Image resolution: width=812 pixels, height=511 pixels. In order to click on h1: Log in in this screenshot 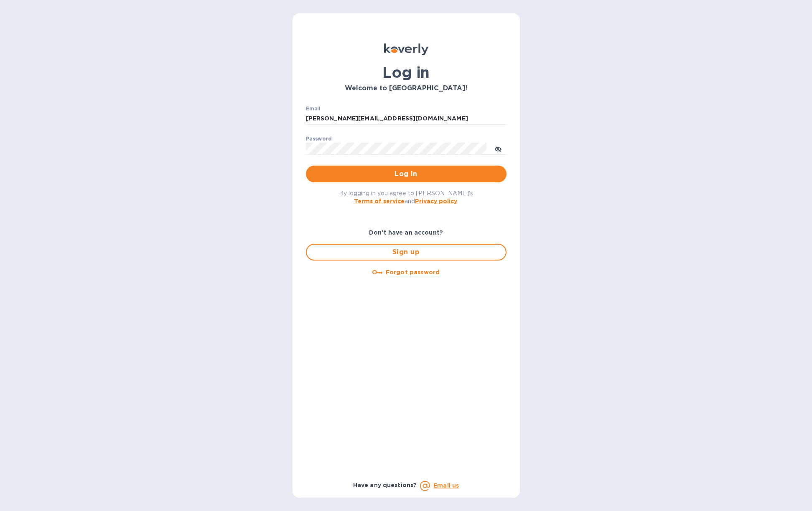, I will do `click(406, 72)`.